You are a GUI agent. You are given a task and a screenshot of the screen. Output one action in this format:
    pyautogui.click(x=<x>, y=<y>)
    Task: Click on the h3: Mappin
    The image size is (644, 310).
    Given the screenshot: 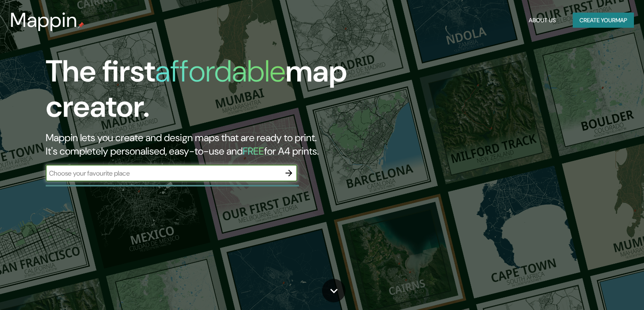 What is the action you would take?
    pyautogui.click(x=44, y=20)
    